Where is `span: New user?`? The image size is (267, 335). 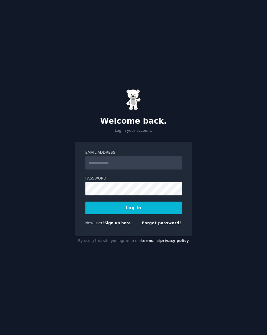 span: New user? is located at coordinates (95, 223).